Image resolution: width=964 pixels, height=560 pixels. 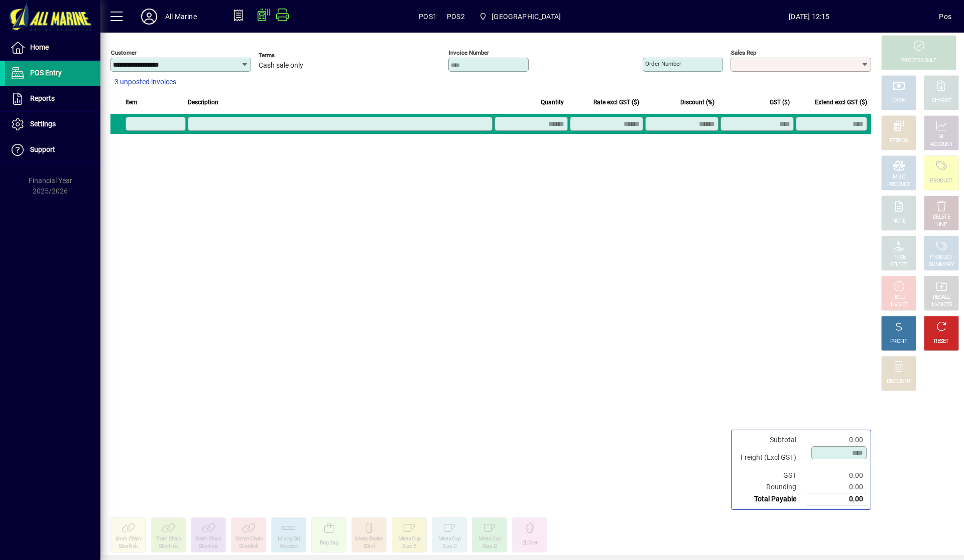 I want to click on mat-label: Order number, so click(x=663, y=63).